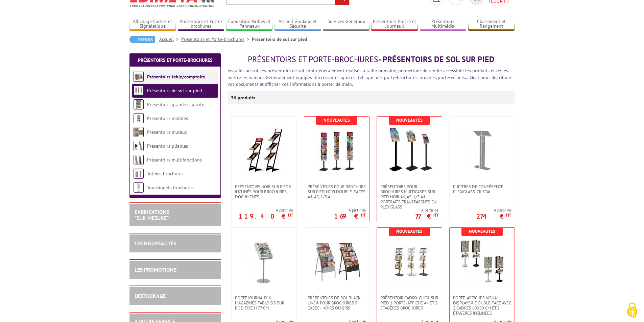 Image resolution: width=644 pixels, height=322 pixels. Describe the element at coordinates (152, 215) in the screenshot. I see `a: FABRICATIONS"Sur Mesure"` at that location.